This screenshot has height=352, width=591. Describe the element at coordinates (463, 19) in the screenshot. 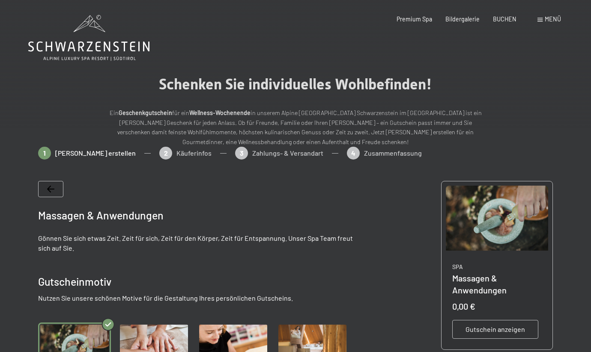

I see `a: Bildergalerie` at that location.